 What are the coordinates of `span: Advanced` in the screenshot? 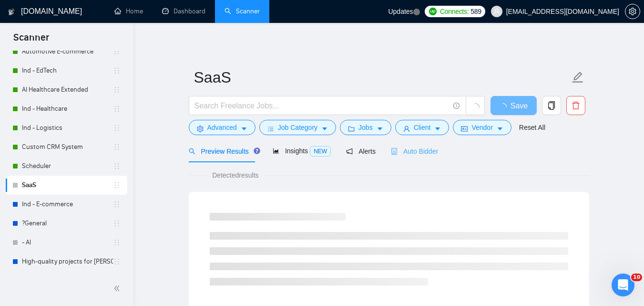 It's located at (222, 127).